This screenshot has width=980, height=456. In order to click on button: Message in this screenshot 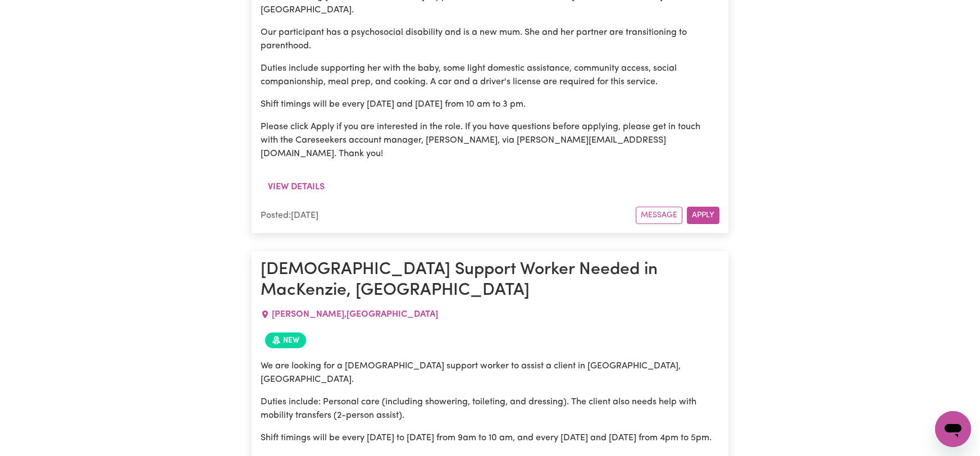, I will do `click(659, 215)`.